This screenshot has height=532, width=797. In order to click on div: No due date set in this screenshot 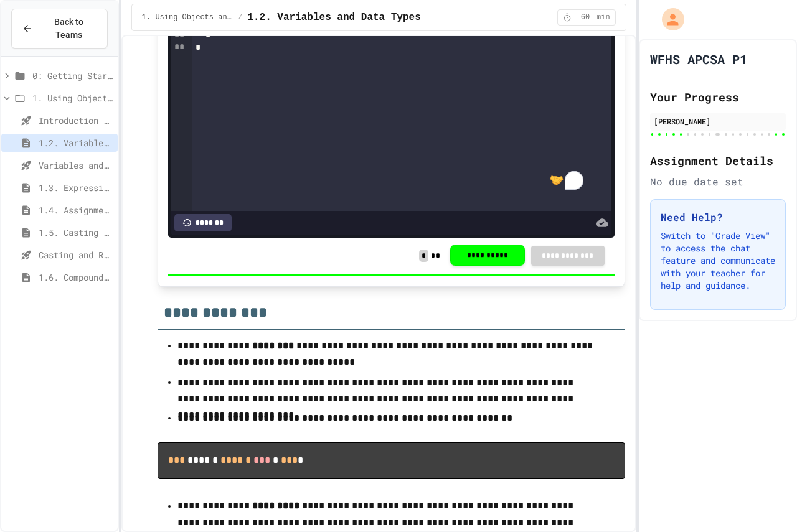, I will do `click(718, 182)`.